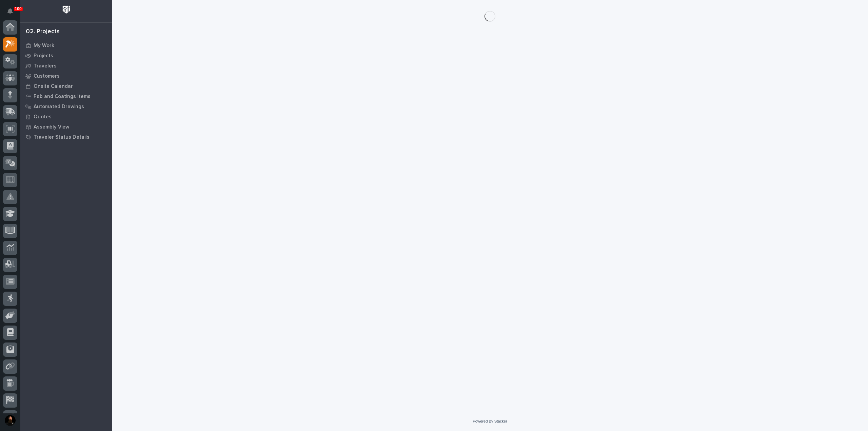 The height and width of the screenshot is (431, 868). Describe the element at coordinates (66, 10) in the screenshot. I see `img: Workspace Logo` at that location.